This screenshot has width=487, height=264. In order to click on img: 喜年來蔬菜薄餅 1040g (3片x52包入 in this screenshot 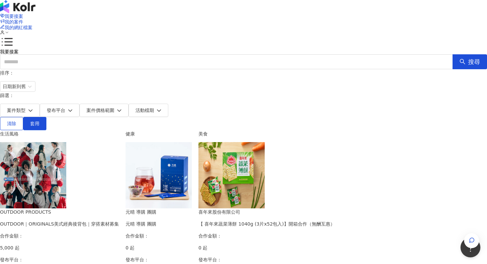, I will do `click(231, 175)`.